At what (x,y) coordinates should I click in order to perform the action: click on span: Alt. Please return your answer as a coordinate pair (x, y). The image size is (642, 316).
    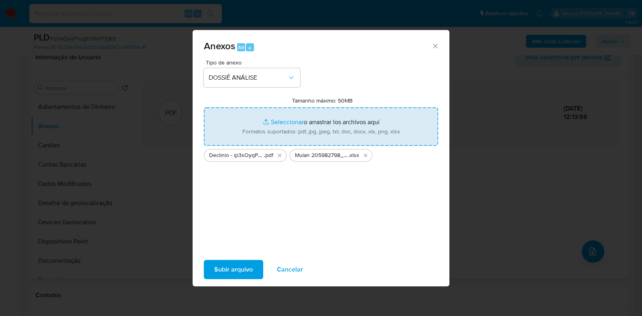
    Looking at the image, I should click on (241, 47).